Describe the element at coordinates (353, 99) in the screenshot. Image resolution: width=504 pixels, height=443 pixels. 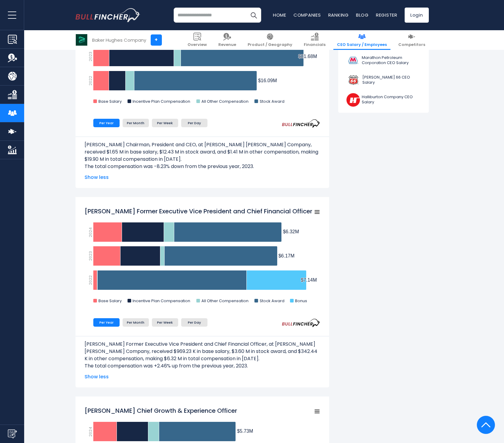
I see `img: HAL logo` at that location.